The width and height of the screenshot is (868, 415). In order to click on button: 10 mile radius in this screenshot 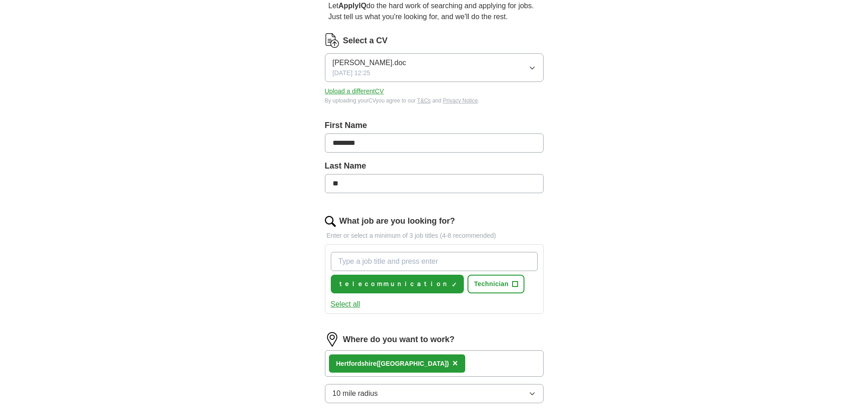, I will do `click(434, 394)`.